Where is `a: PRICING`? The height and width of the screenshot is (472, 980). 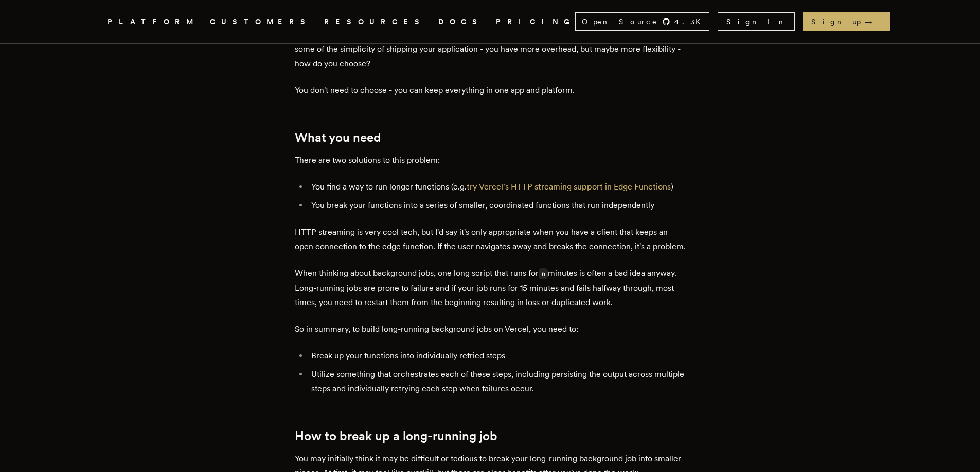 a: PRICING is located at coordinates (535, 22).